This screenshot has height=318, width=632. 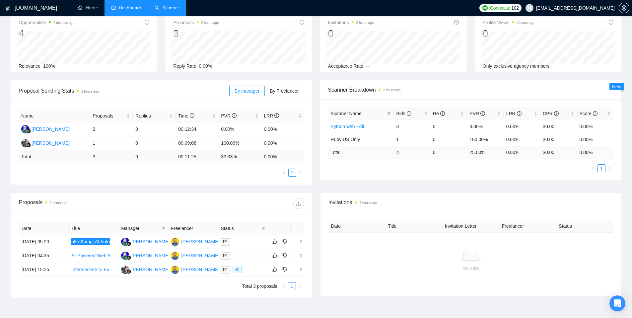 What do you see at coordinates (154, 157) in the screenshot?
I see `td: 0` at bounding box center [154, 157].